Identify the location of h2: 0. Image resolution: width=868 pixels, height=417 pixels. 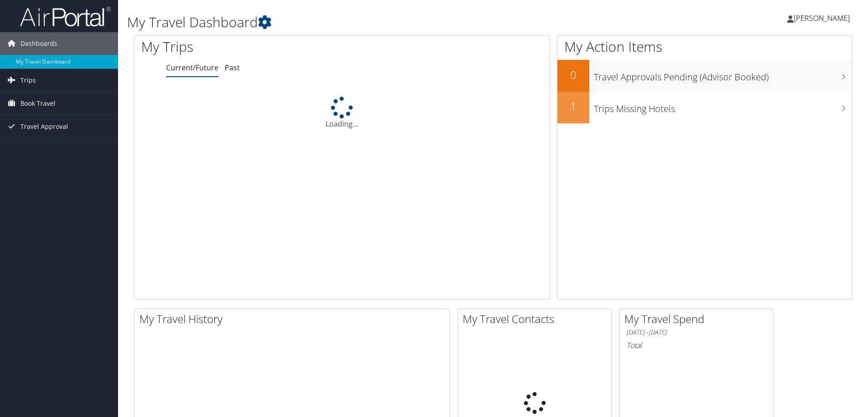
(574, 75).